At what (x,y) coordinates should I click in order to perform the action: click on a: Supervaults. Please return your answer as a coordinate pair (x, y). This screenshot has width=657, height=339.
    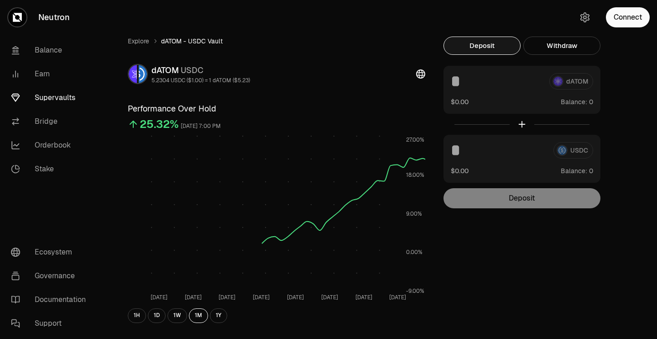
    Looking at the image, I should click on (51, 98).